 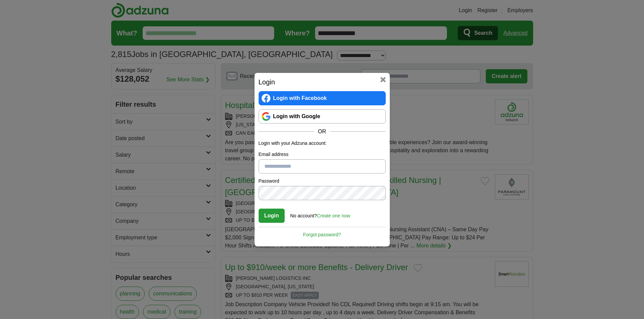 I want to click on label: Password, so click(x=322, y=181).